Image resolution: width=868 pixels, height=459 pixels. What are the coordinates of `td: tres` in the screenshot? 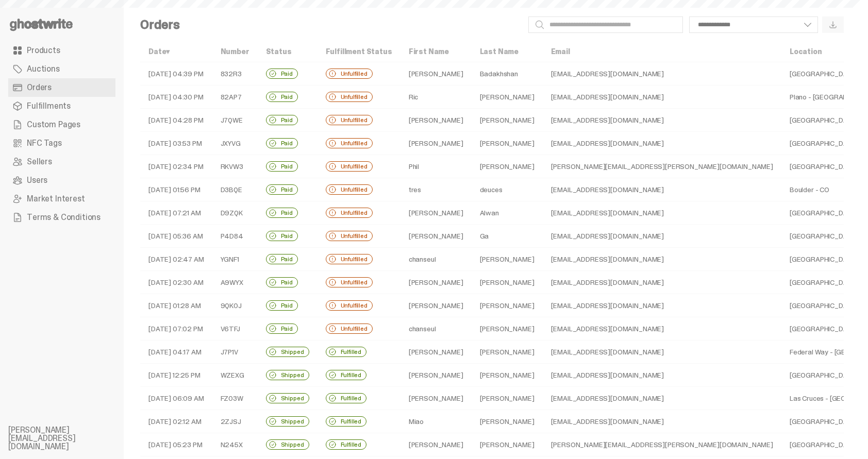 It's located at (436, 190).